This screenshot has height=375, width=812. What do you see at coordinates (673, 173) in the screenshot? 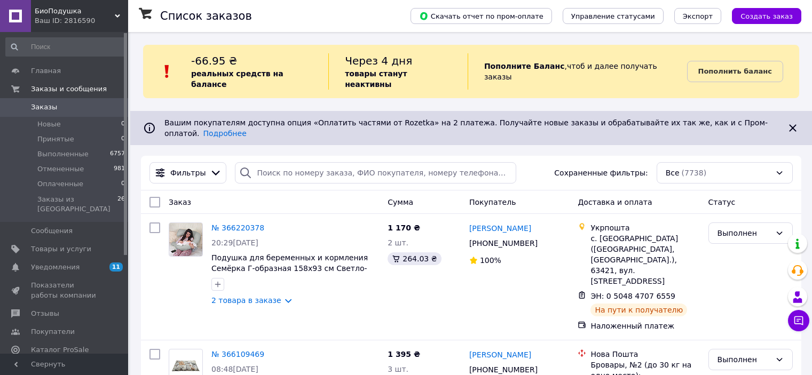
I see `span: Все` at bounding box center [673, 173].